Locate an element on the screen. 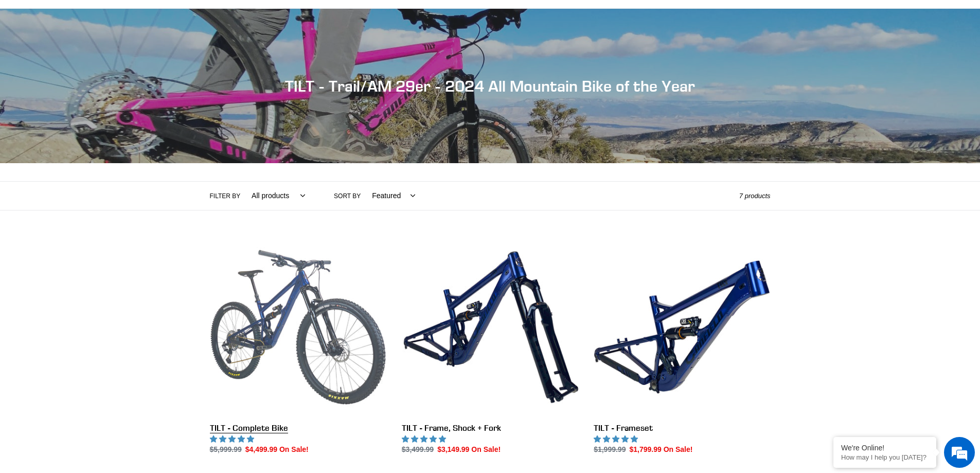 This screenshot has width=980, height=473. span: TILT - Trail/AM 29er - 2024 All Mountain Bike of the Year is located at coordinates (490, 86).